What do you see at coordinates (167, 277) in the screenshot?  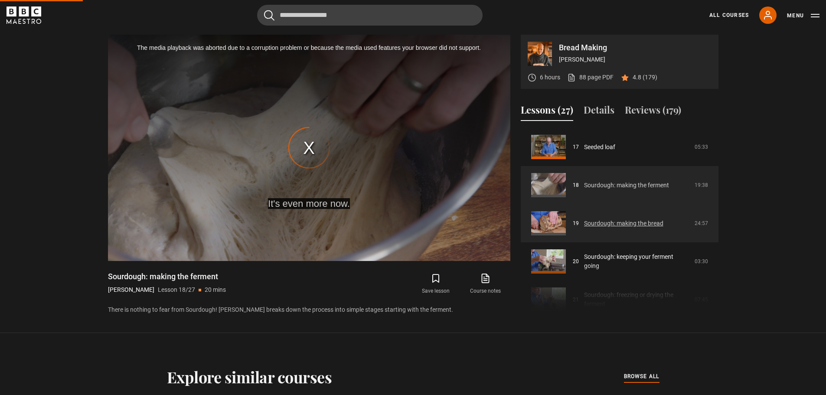 I see `h1: Sourdough: making the ferment` at bounding box center [167, 277].